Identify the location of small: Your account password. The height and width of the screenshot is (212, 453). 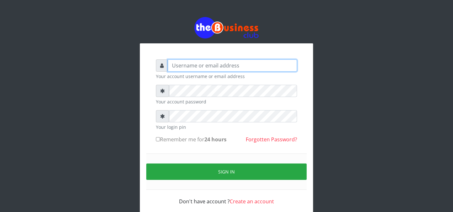
(226, 101).